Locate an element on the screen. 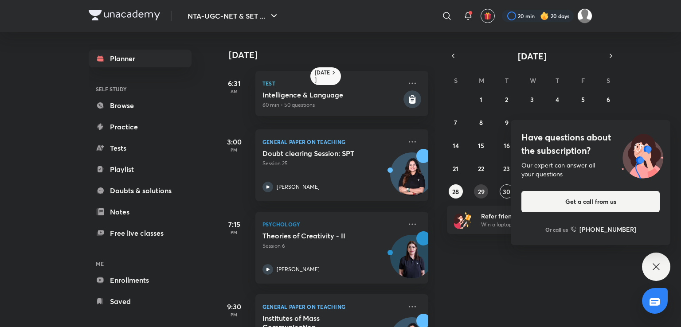 The image size is (681, 327). button: September 2, 2025 is located at coordinates (507, 99).